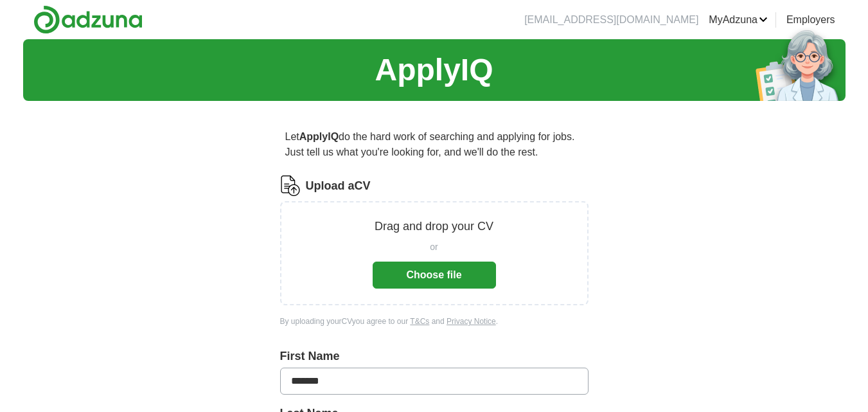 The image size is (868, 412). What do you see at coordinates (435, 275) in the screenshot?
I see `button: Choose file` at bounding box center [435, 275].